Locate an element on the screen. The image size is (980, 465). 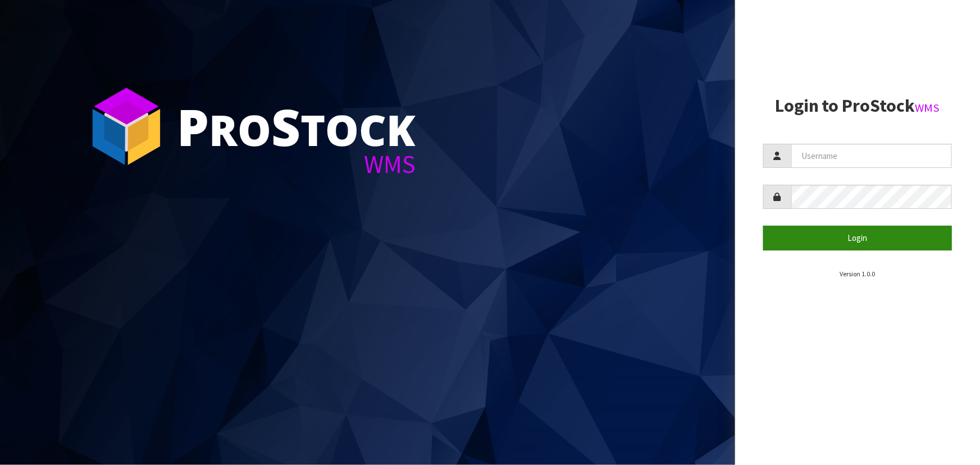
img: ProStock Cube is located at coordinates (126, 126).